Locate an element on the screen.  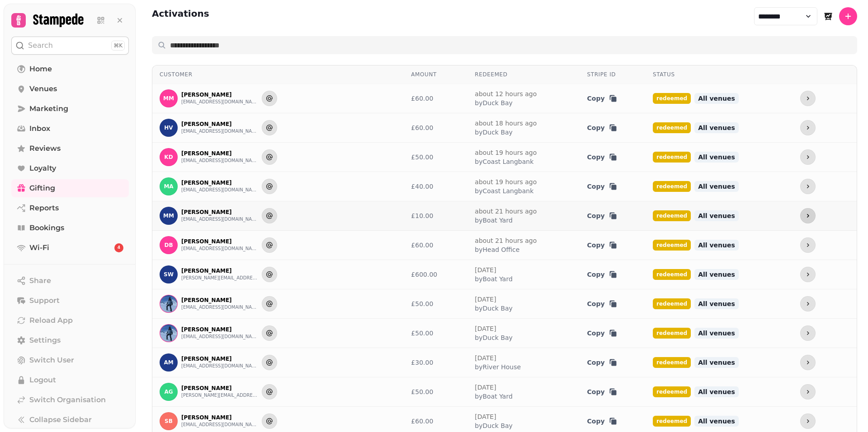
span: Bookings is located at coordinates (47, 228).